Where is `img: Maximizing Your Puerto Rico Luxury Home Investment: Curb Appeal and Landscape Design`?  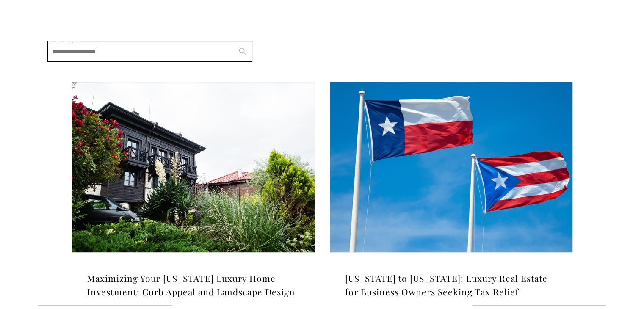 img: Maximizing Your Puerto Rico Luxury Home Investment: Curb Appeal and Landscape Design is located at coordinates (193, 167).